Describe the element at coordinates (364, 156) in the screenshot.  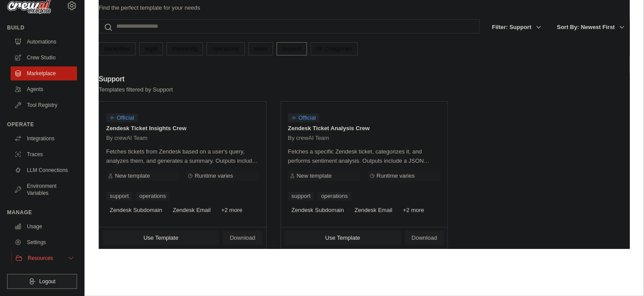
I see `p: Fetches a specific Zendesk ticket, categorizes it, and performs sentiment analysis. Outputs inclu...` at that location.